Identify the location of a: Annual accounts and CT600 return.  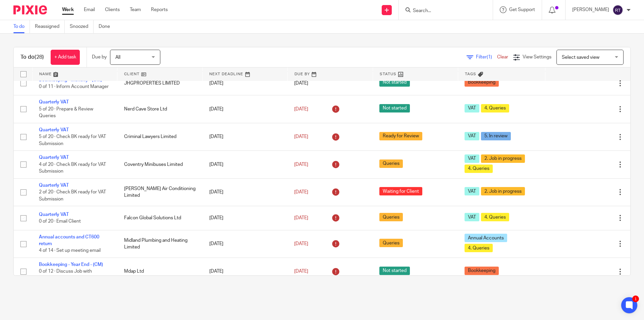
(69, 240).